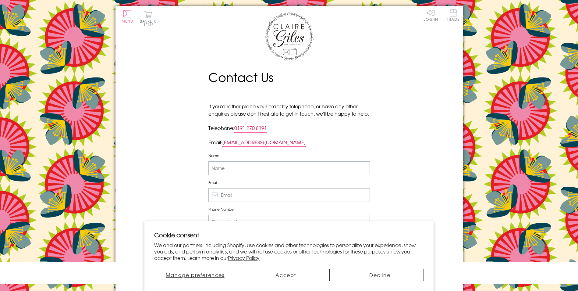 The image size is (578, 291). I want to click on h2: Cookie consent, so click(289, 235).